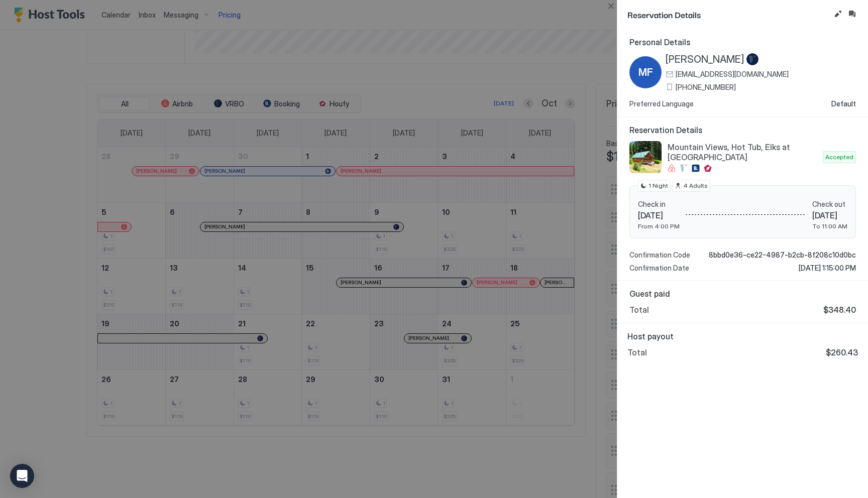 The width and height of the screenshot is (868, 498). Describe the element at coordinates (658, 186) in the screenshot. I see `span: 1 Night` at that location.